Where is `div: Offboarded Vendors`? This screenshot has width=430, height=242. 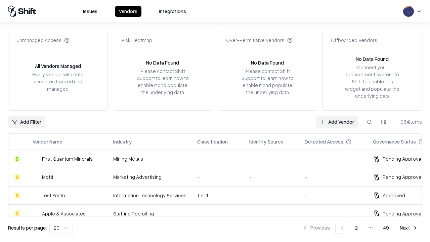
div: Offboarded Vendors is located at coordinates (354, 40).